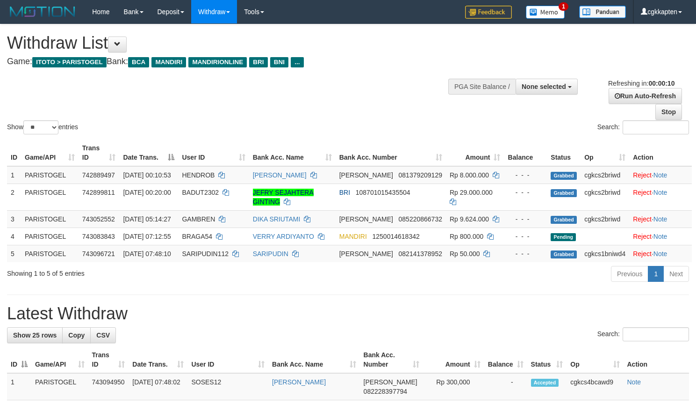  Describe the element at coordinates (35, 335) in the screenshot. I see `span: Show 25 rows` at that location.